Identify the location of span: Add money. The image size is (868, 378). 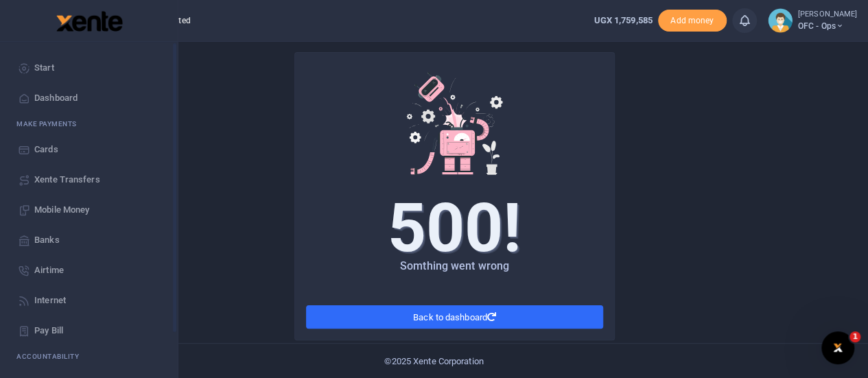
(692, 20).